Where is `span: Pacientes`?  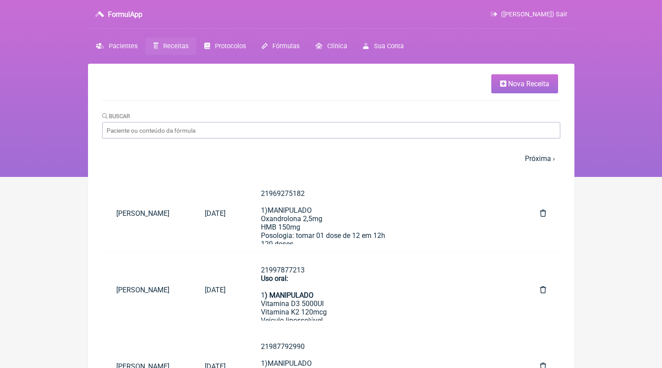
span: Pacientes is located at coordinates (123, 46).